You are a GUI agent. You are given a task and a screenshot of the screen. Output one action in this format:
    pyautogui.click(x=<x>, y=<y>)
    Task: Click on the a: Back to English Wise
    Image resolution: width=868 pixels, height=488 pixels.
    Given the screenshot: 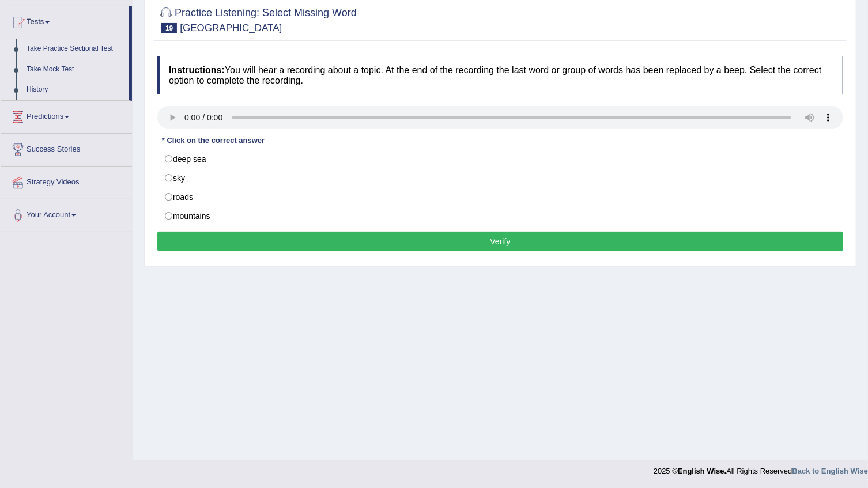 What is the action you would take?
    pyautogui.click(x=830, y=471)
    